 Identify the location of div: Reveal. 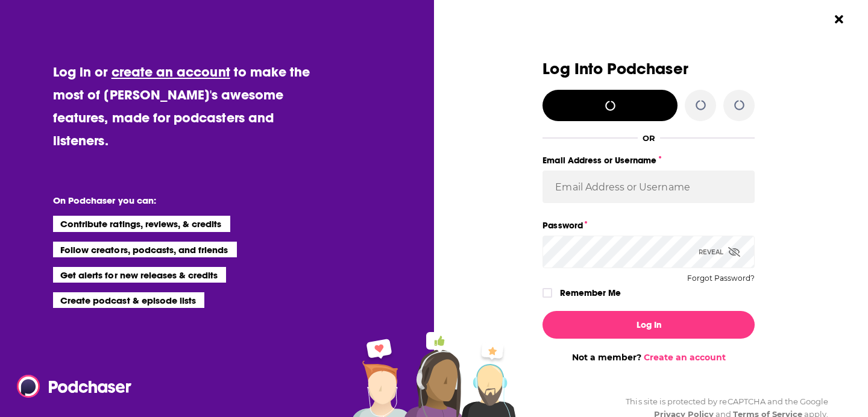
(720, 252).